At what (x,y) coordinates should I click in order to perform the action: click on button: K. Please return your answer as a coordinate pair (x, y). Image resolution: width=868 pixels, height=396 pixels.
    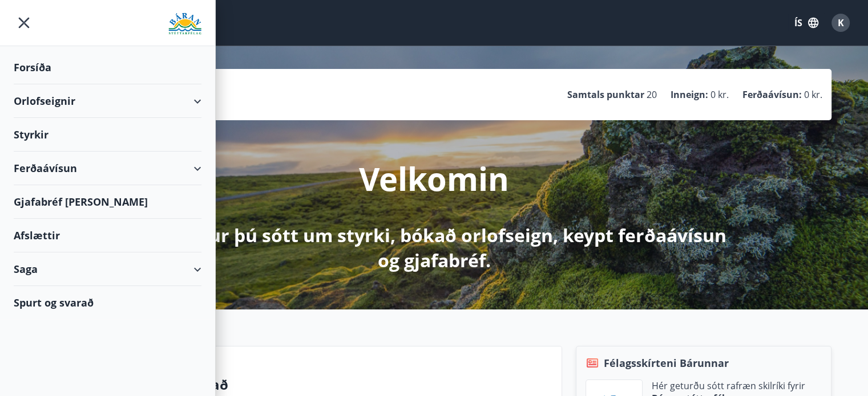
    Looking at the image, I should click on (840, 23).